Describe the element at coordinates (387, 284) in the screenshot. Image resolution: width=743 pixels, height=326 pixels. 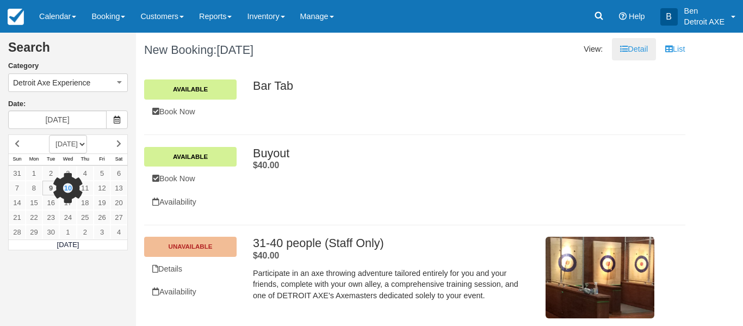
I see `p: Participate in an axe throwing adventure tailored entirely for you and your friends, complete wit...` at that location.